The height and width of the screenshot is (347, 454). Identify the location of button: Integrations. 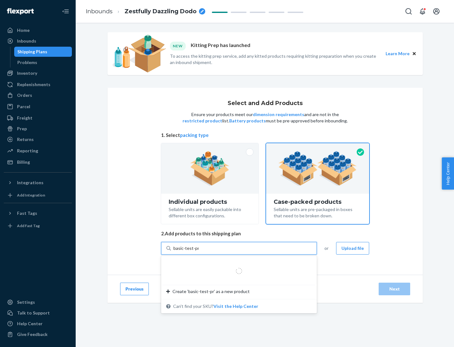
(38, 183).